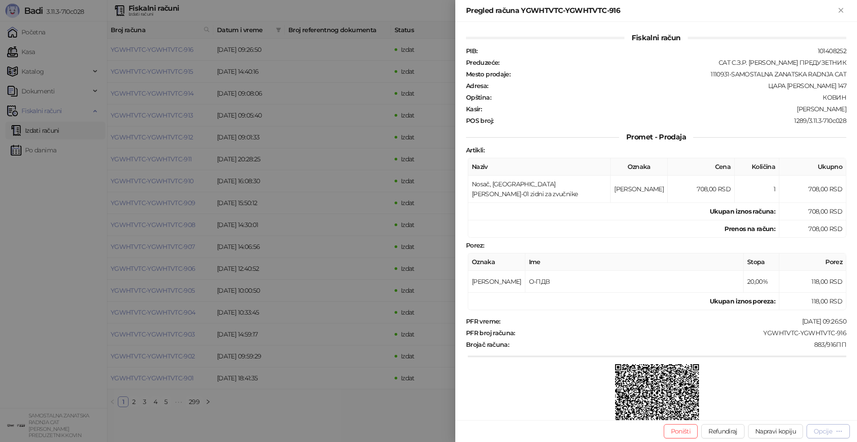  What do you see at coordinates (651, 11) in the screenshot?
I see `div: Pregled računa YGWHTVTC-YGWHTVTC-916` at bounding box center [651, 11].